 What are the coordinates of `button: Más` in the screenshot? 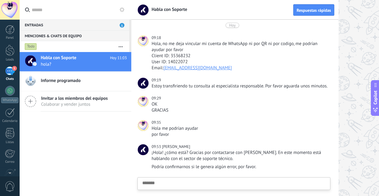 It's located at (121, 47).